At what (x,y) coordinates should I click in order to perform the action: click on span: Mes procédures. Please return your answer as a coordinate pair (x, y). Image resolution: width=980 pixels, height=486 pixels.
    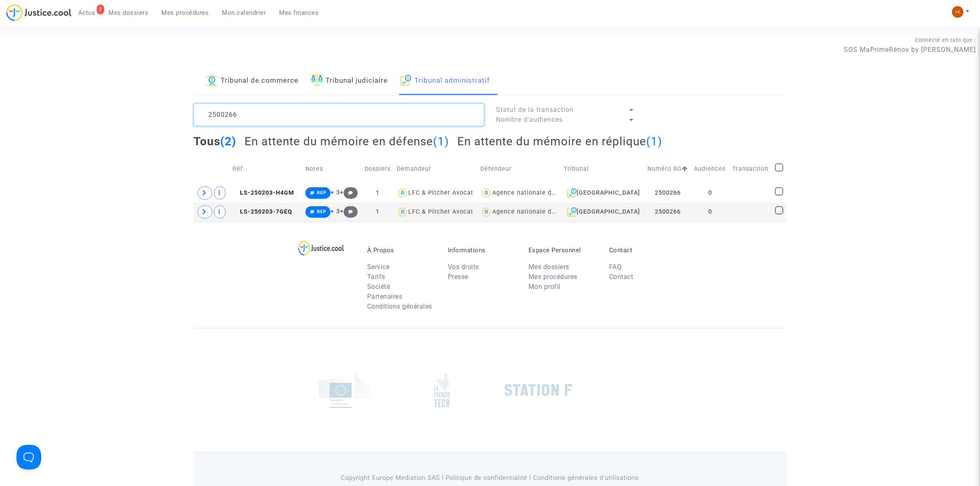
    Looking at the image, I should click on (185, 13).